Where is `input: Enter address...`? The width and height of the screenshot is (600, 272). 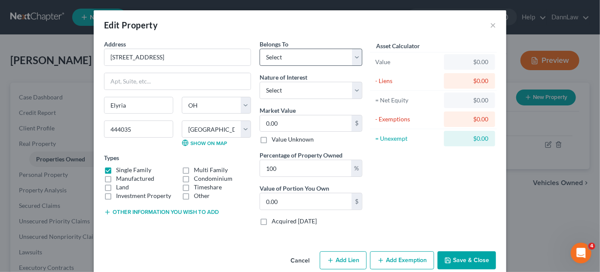 input: Enter address... is located at coordinates (178, 57).